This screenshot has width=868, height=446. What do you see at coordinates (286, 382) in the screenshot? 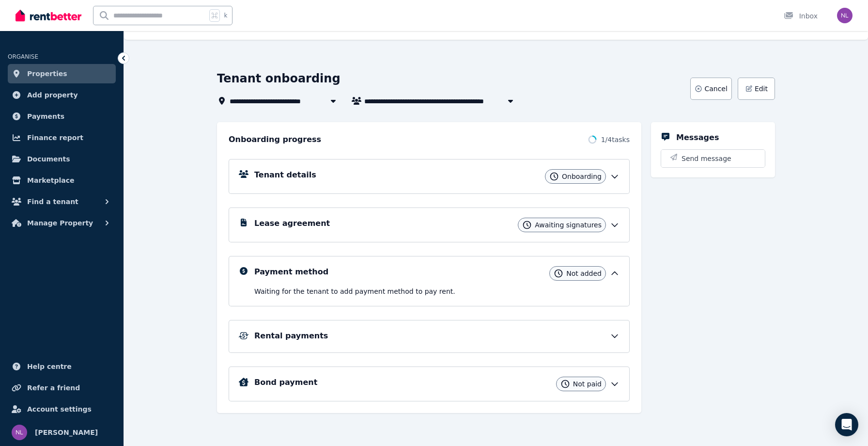
I see `h5: Bond payment` at bounding box center [286, 382].